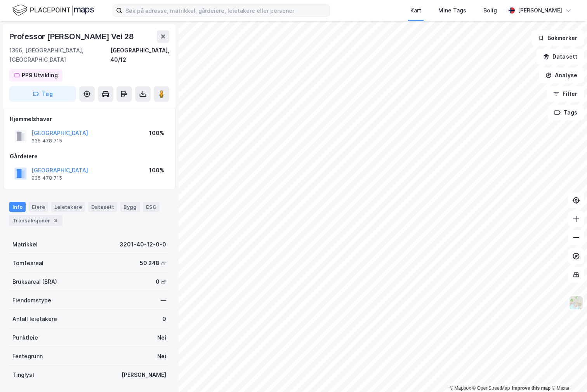  I want to click on div: Punktleie, so click(25, 338).